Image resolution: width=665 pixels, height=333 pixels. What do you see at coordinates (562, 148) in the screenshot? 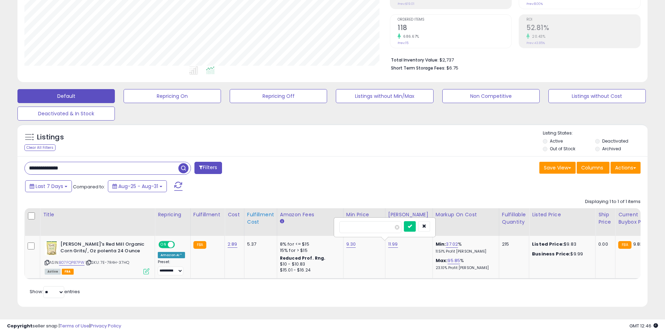
I see `label: Out of Stock` at bounding box center [562, 148].